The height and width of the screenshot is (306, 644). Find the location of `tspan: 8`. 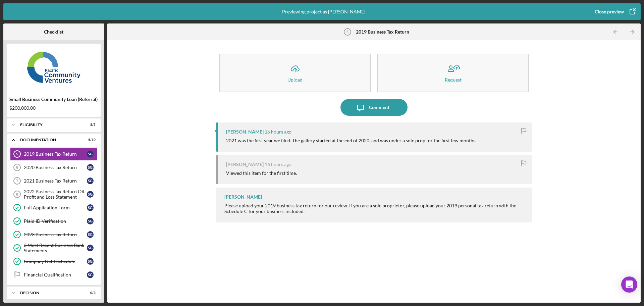

tspan: 8 is located at coordinates (17, 194).